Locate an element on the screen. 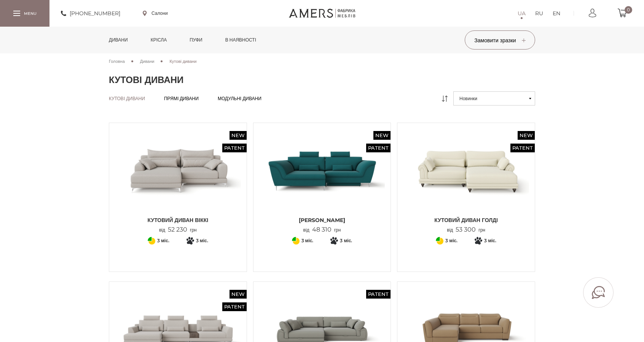 Image resolution: width=644 pixels, height=342 pixels. a: Крісла is located at coordinates (159, 40).